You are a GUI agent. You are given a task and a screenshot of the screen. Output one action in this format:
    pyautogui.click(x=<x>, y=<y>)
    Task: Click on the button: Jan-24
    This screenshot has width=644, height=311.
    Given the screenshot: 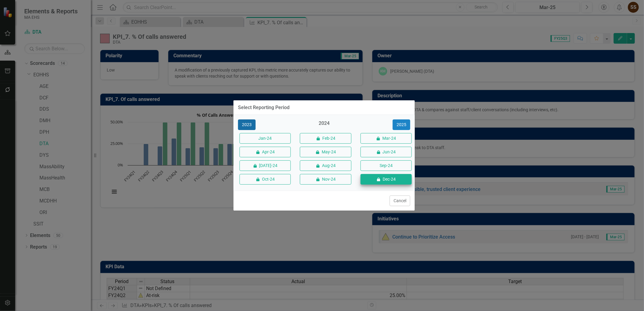 What is the action you would take?
    pyautogui.click(x=265, y=138)
    